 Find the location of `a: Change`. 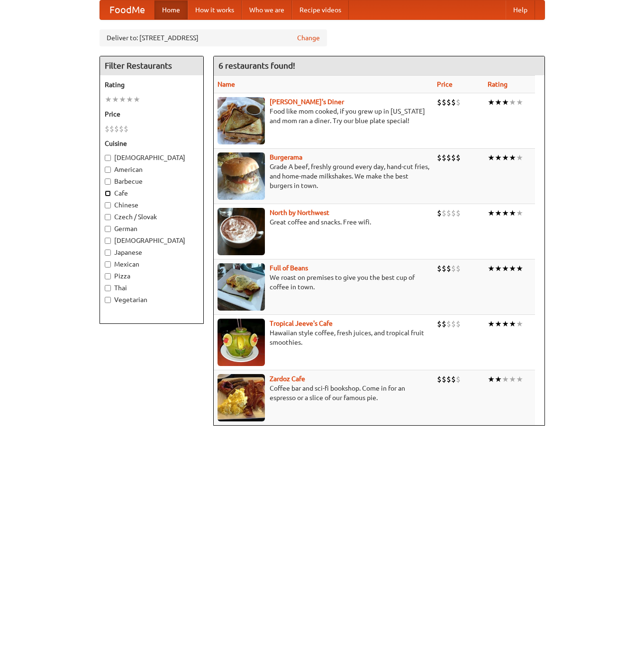

a: Change is located at coordinates (309, 38).